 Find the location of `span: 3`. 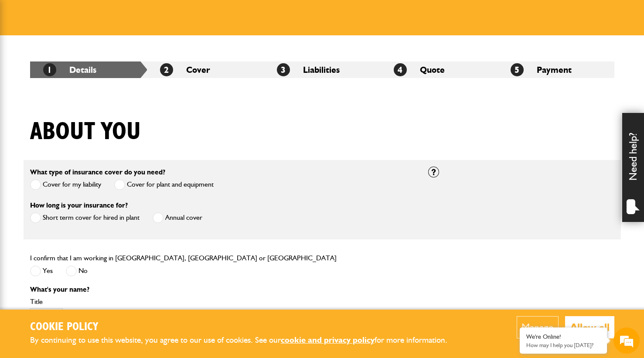

span: 3 is located at coordinates (283, 70).